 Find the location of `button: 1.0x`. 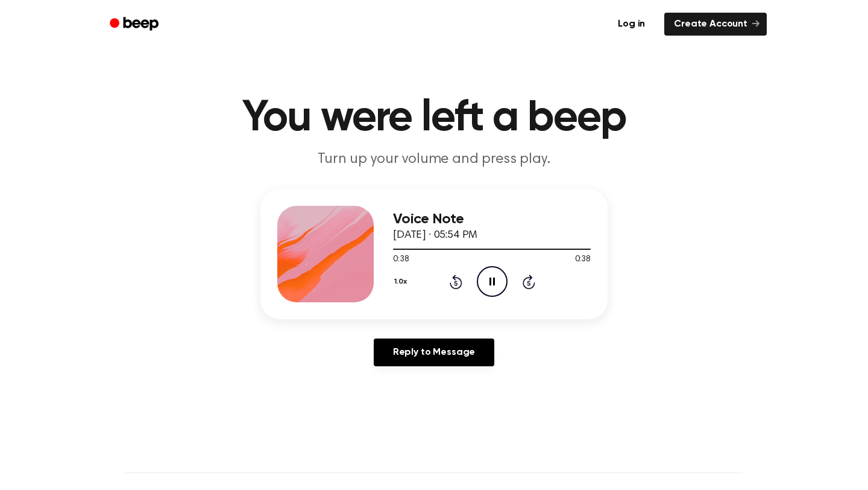

button: 1.0x is located at coordinates (402, 282).